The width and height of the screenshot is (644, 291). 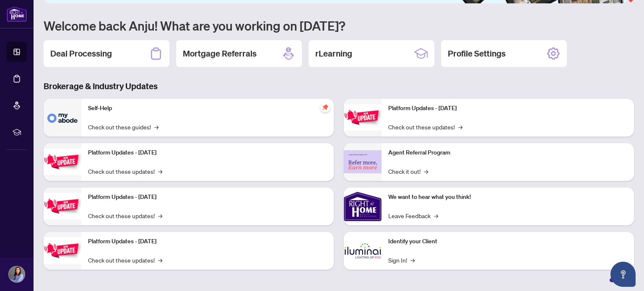 What do you see at coordinates (207, 108) in the screenshot?
I see `p: Self-Help` at bounding box center [207, 108].